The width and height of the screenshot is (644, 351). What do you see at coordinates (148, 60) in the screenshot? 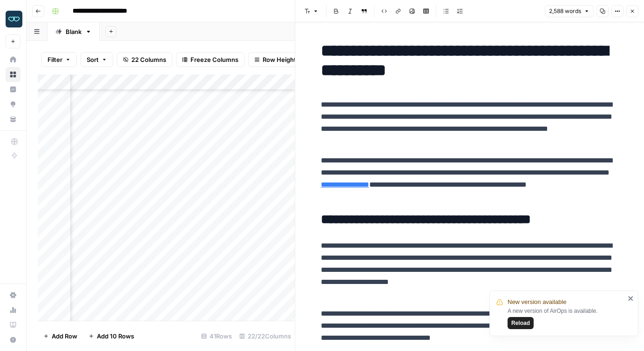
I see `span: 22 Columns` at bounding box center [148, 60].